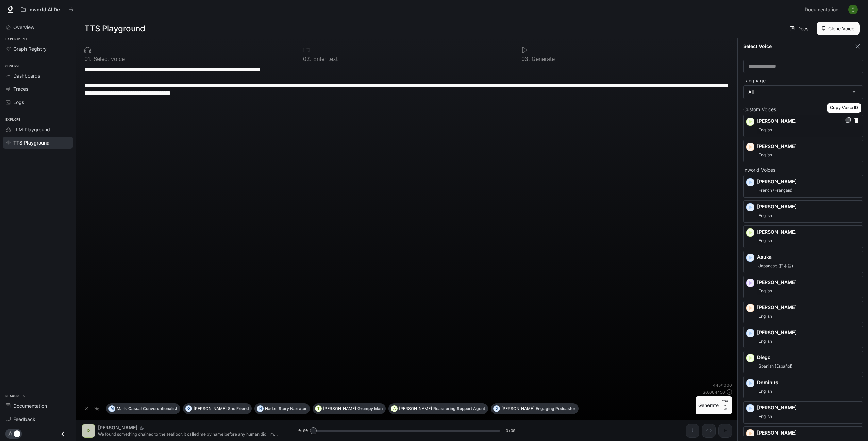 This screenshot has width=868, height=441. What do you see at coordinates (189, 409) in the screenshot?
I see `div: O` at bounding box center [189, 409].